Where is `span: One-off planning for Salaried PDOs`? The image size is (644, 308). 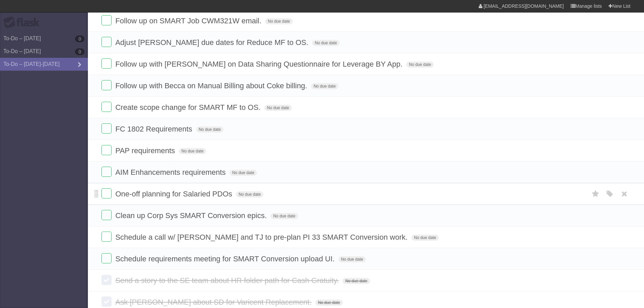 span: One-off planning for Salaried PDOs is located at coordinates (174, 193).